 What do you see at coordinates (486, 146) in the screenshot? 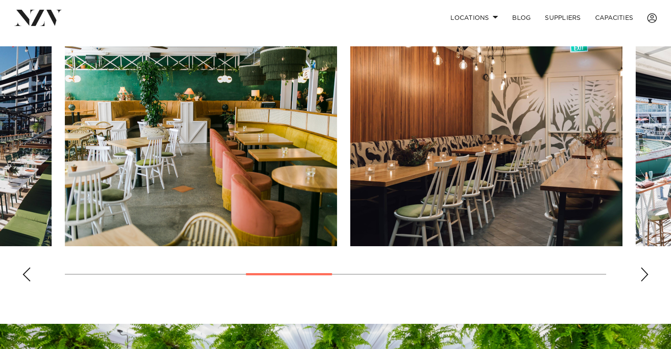
I see `swiper-slide: 6 / 12` at bounding box center [486, 146].